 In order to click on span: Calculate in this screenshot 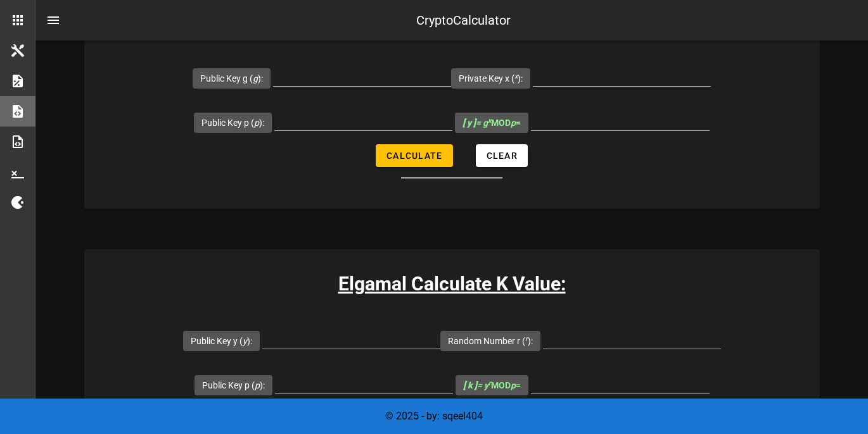, I will do `click(413, 156)`.